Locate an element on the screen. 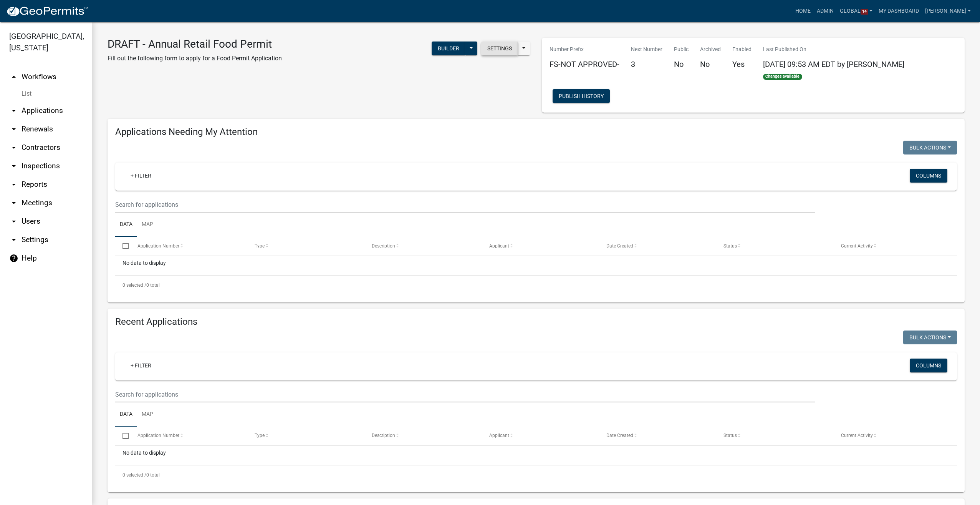 The height and width of the screenshot is (505, 980). p: Fill out the following form to apply for a Food Permit Application is located at coordinates (195, 58).